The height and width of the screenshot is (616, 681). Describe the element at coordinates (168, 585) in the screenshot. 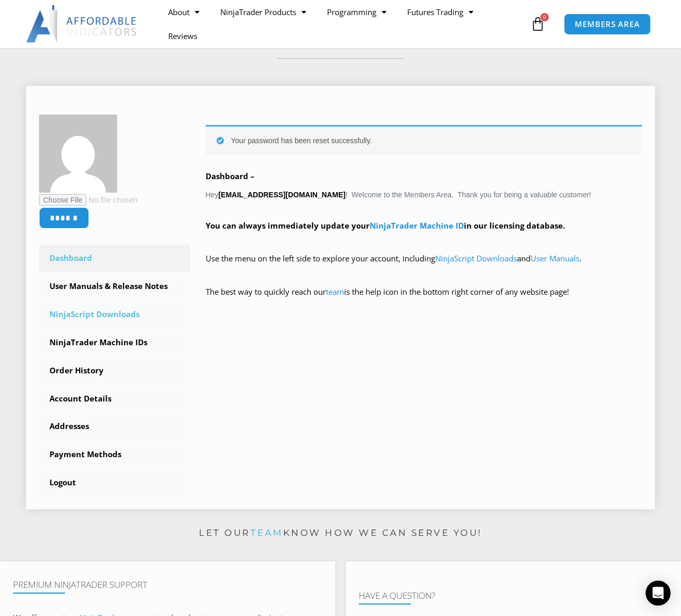

I see `h4: Premium NinjaTrader Support` at that location.